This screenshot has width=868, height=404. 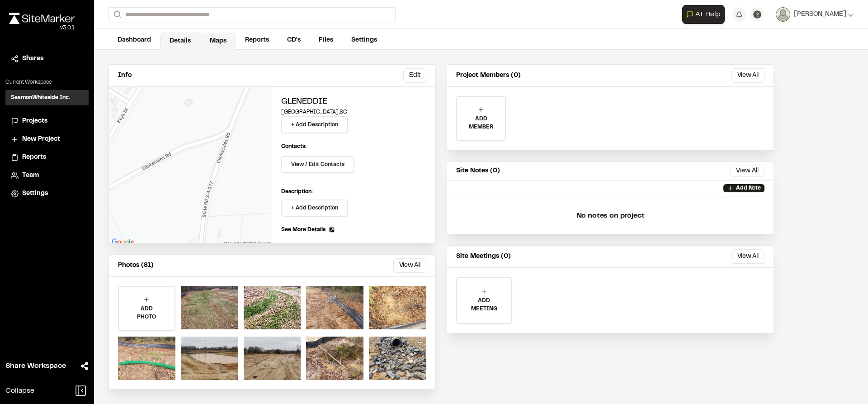 What do you see at coordinates (47, 139) in the screenshot?
I see `a: New Project` at bounding box center [47, 139].